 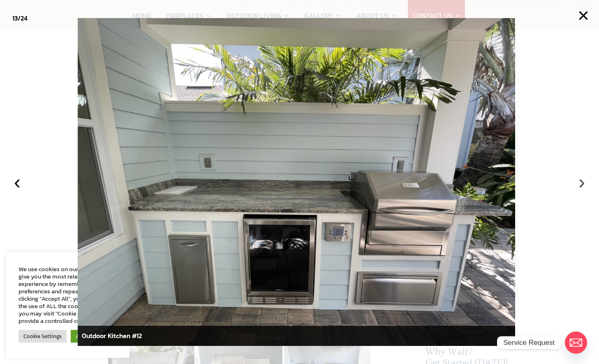 I want to click on img: outdoorkitchen3-1-scaled.jpg, so click(x=296, y=182).